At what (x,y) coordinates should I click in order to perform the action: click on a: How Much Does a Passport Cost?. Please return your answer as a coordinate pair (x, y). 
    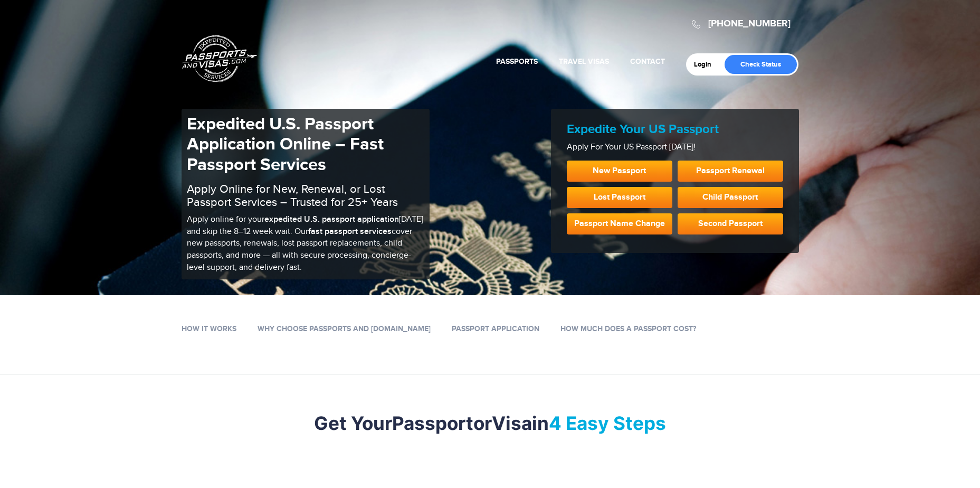
    Looking at the image, I should click on (628, 328).